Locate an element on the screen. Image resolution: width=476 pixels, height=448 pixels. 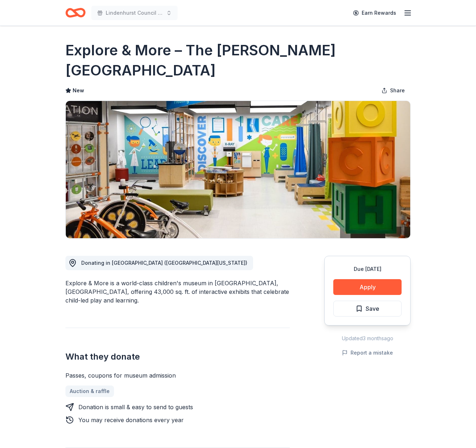
button: Report a mistake is located at coordinates (368, 353).